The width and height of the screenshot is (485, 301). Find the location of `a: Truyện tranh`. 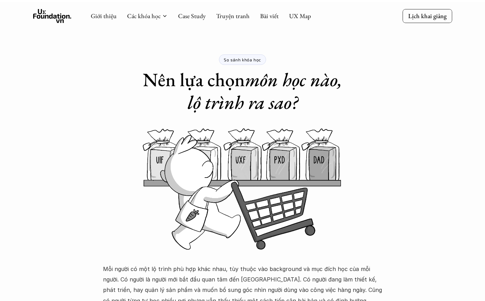

a: Truyện tranh is located at coordinates (233, 14).